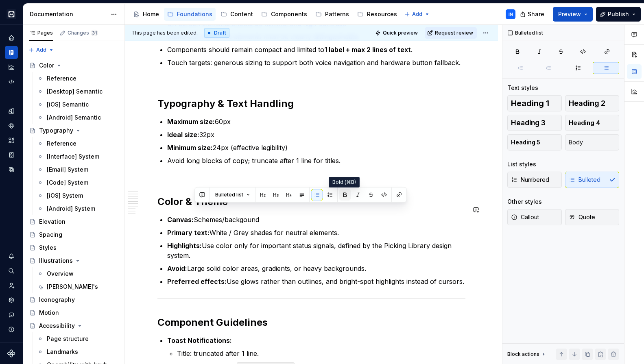  What do you see at coordinates (284, 14) in the screenshot?
I see `a: Components` at bounding box center [284, 14].